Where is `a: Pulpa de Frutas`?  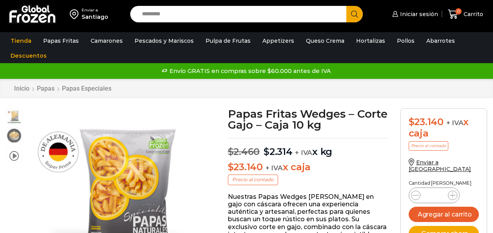
a: Pulpa de Frutas is located at coordinates (228, 41).